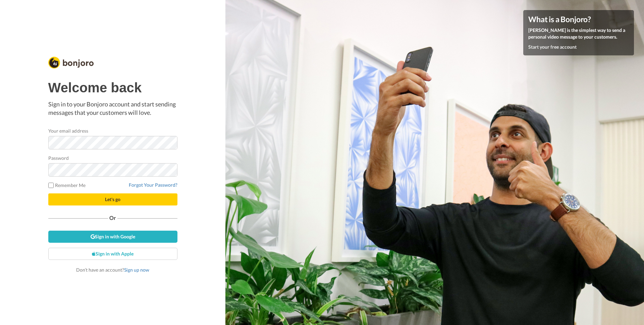 The width and height of the screenshot is (644, 325). What do you see at coordinates (552, 47) in the screenshot?
I see `a: Start your free account` at bounding box center [552, 47].